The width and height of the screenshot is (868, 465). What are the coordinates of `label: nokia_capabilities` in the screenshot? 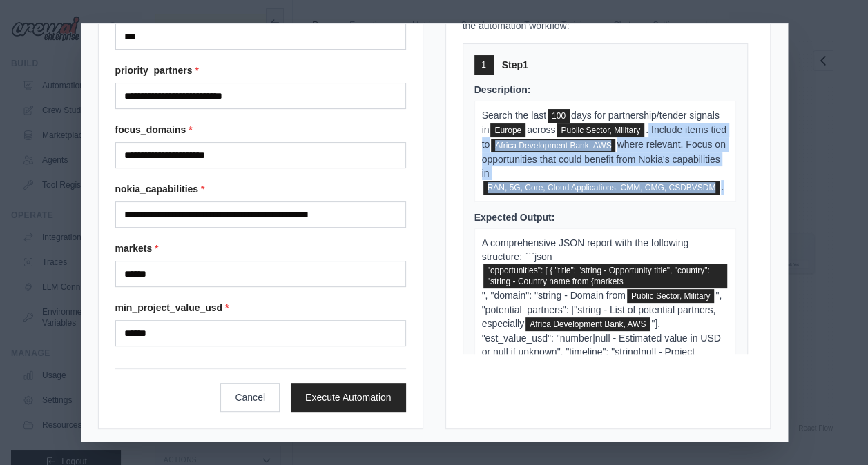 It's located at (261, 189).